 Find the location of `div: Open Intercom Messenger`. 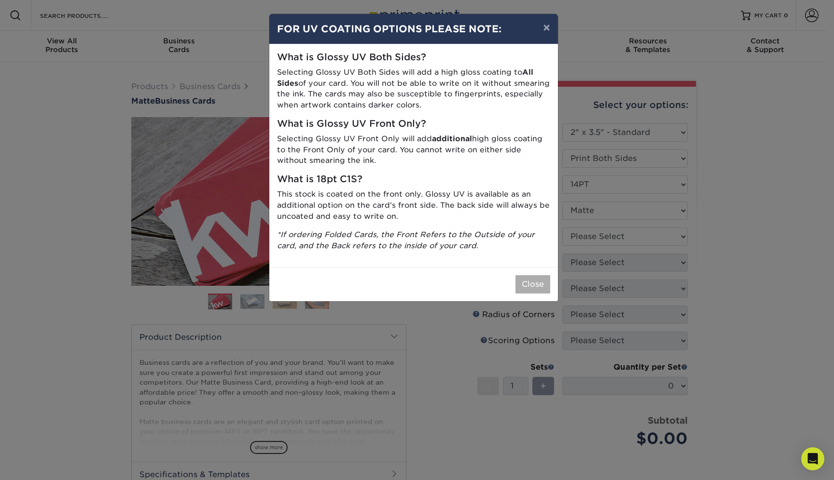

div: Open Intercom Messenger is located at coordinates (812, 459).